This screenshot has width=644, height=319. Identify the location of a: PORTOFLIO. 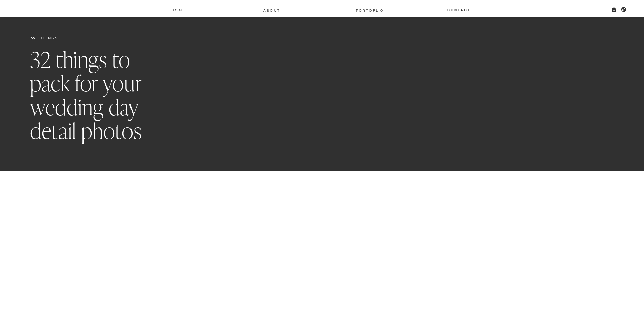
(370, 10).